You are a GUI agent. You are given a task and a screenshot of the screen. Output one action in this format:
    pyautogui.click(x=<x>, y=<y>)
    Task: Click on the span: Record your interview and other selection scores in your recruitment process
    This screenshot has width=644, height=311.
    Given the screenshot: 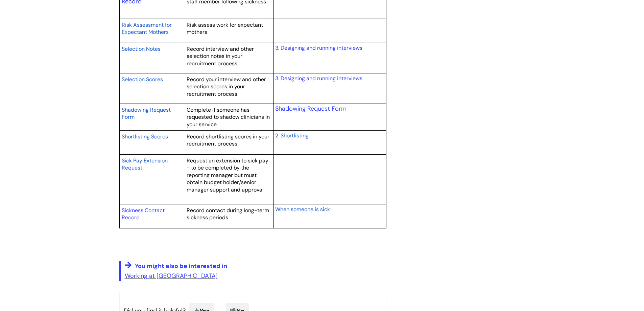 What is the action you would take?
    pyautogui.click(x=226, y=87)
    